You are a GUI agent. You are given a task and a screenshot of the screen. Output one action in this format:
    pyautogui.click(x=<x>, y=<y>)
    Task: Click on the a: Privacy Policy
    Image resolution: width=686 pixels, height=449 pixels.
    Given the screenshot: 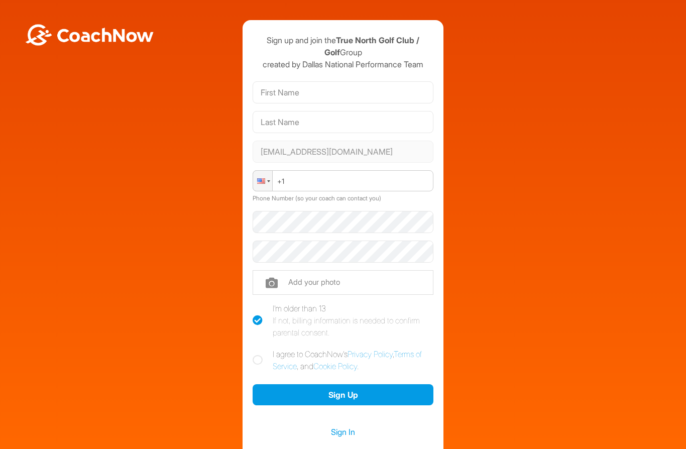 What is the action you would take?
    pyautogui.click(x=370, y=354)
    